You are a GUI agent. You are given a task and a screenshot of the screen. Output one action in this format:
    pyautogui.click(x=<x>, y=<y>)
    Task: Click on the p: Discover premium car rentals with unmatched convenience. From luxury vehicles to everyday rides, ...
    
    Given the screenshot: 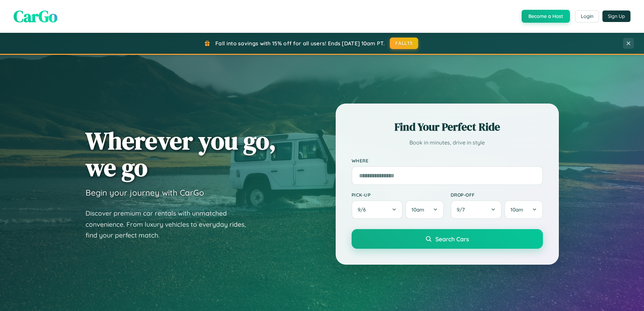 What is the action you would take?
    pyautogui.click(x=170, y=224)
    